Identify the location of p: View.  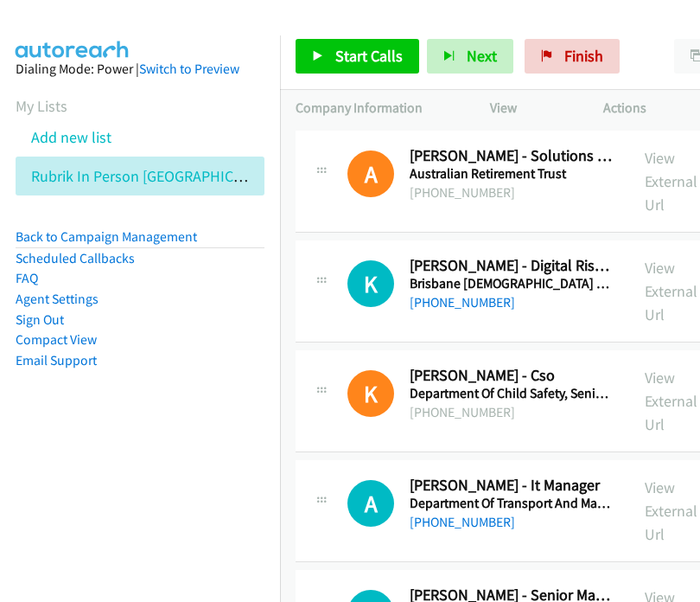
(531, 108).